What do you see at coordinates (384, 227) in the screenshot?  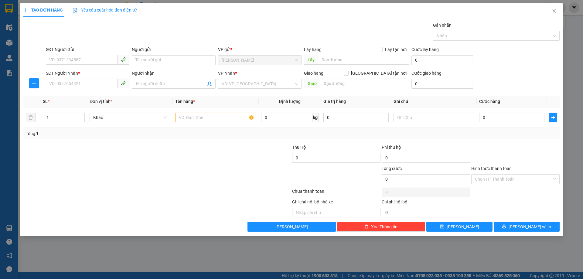 I see `span: Xóa Thông tin` at bounding box center [384, 227].